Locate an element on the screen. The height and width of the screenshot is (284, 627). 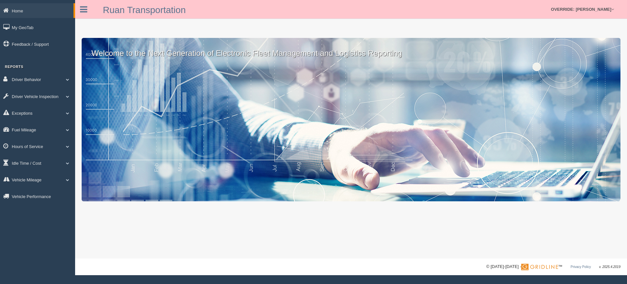
p: Welcome to the Next Generation of Electronic Fleet Management and Logistics Reporting is located at coordinates (351, 48).